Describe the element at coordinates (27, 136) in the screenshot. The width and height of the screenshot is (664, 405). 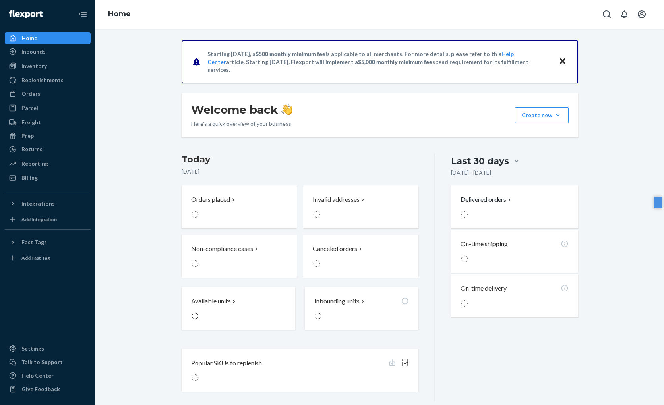
I see `div: Prep` at that location.